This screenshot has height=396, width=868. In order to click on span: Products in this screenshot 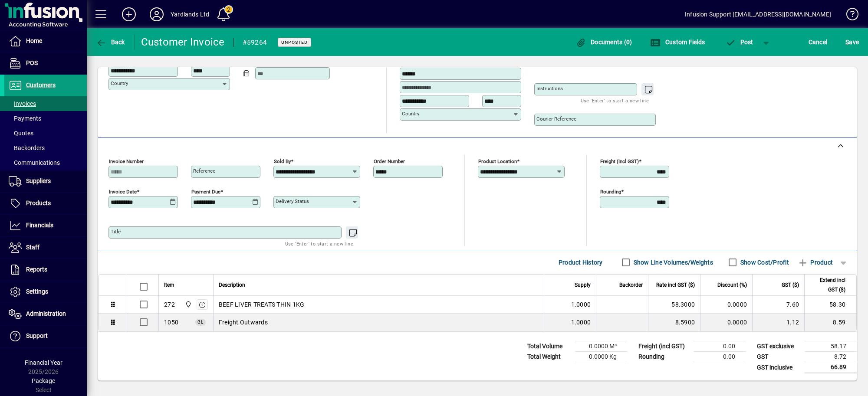, I will do `click(38, 203)`.